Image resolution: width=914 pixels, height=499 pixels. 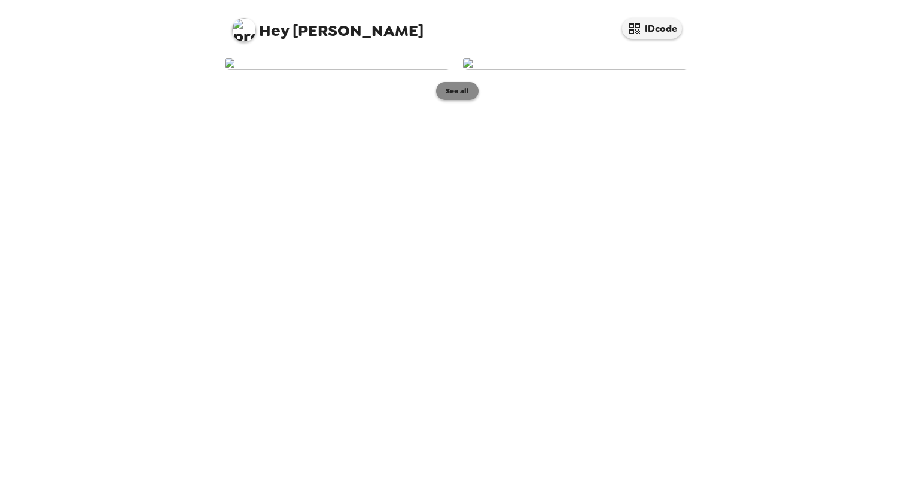 I want to click on img: profile pic, so click(x=244, y=30).